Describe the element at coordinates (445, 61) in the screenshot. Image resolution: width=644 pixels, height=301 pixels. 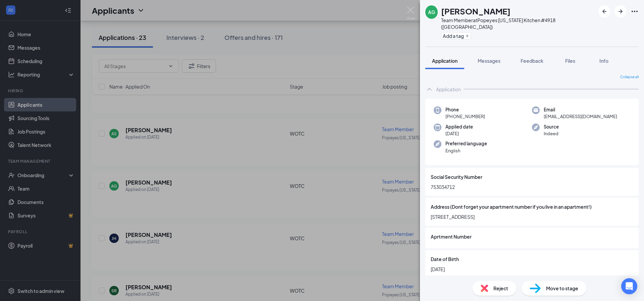
I see `span: Application` at that location.